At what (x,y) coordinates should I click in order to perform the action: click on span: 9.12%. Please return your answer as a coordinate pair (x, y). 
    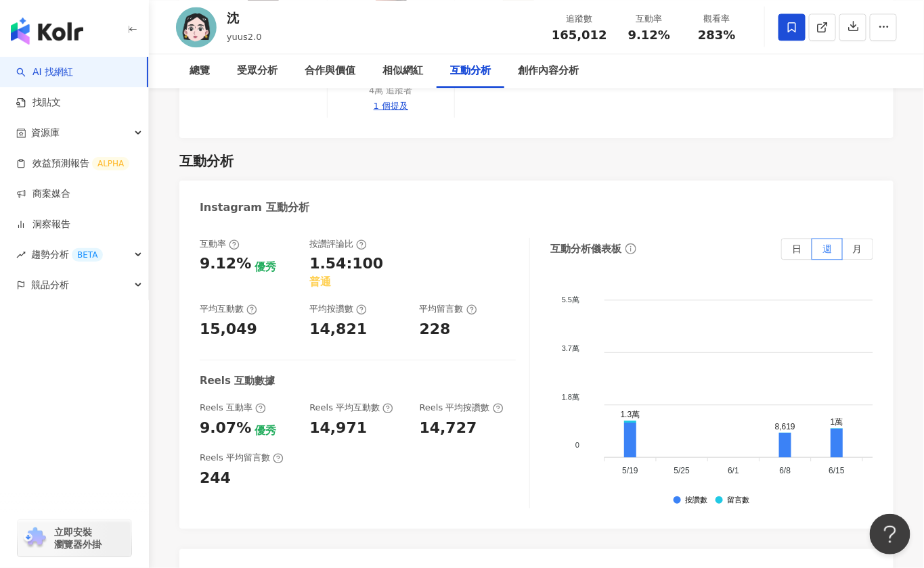
    Looking at the image, I should click on (649, 35).